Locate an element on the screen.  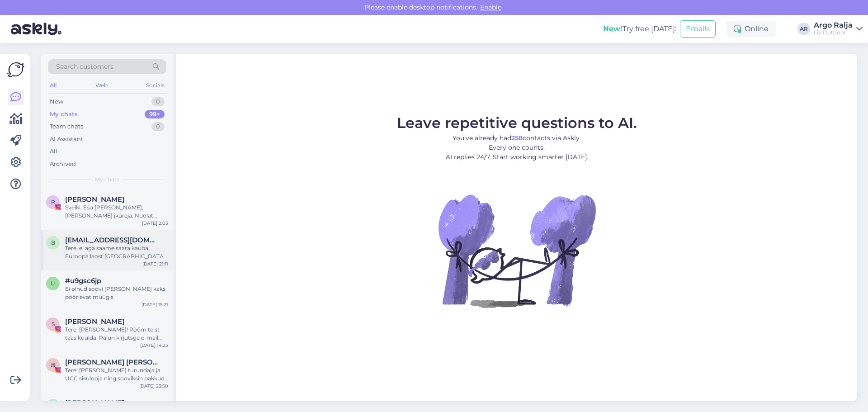
div: AI Assistant is located at coordinates (66, 139).